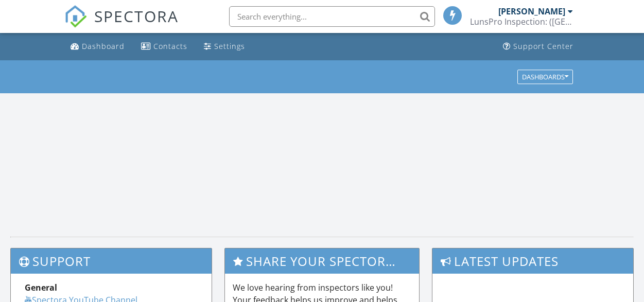 Image resolution: width=644 pixels, height=302 pixels. Describe the element at coordinates (522, 22) in the screenshot. I see `div: LunsPro Inspection: (Atlanta)` at that location.